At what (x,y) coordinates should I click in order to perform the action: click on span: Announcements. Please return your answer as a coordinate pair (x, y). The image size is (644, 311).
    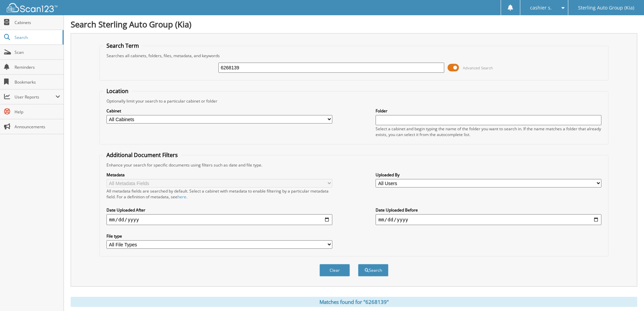
    Looking at the image, I should click on (37, 126).